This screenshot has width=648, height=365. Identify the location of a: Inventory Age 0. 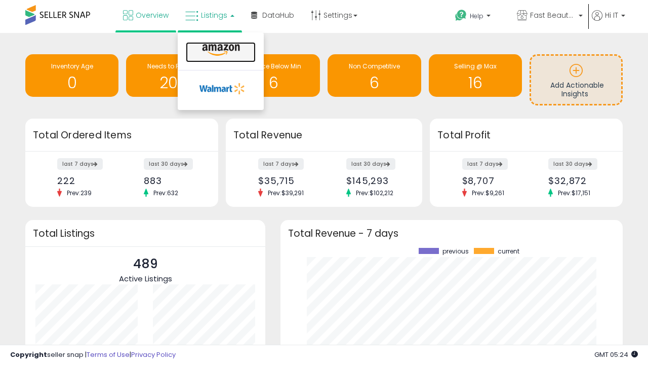
(72, 75).